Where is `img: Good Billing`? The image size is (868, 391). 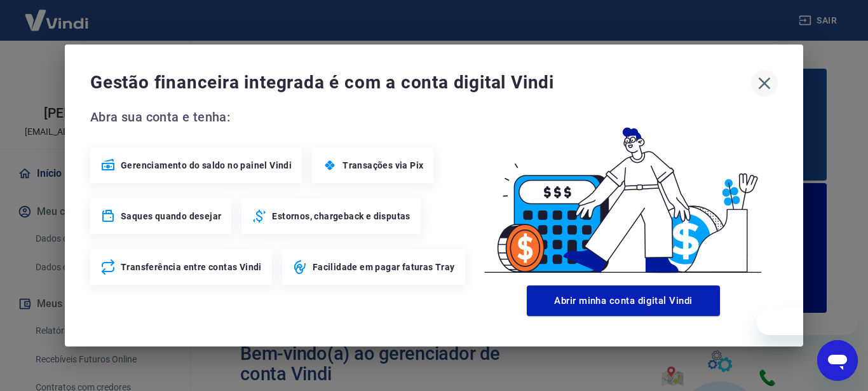
img: Good Billing is located at coordinates (624, 193).